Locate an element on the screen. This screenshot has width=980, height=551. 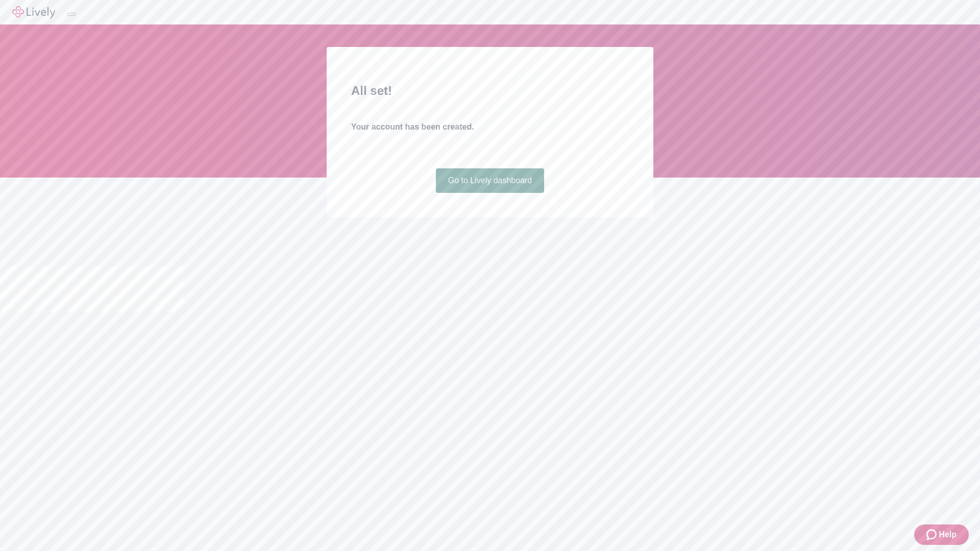
img: Lively is located at coordinates (34, 12).